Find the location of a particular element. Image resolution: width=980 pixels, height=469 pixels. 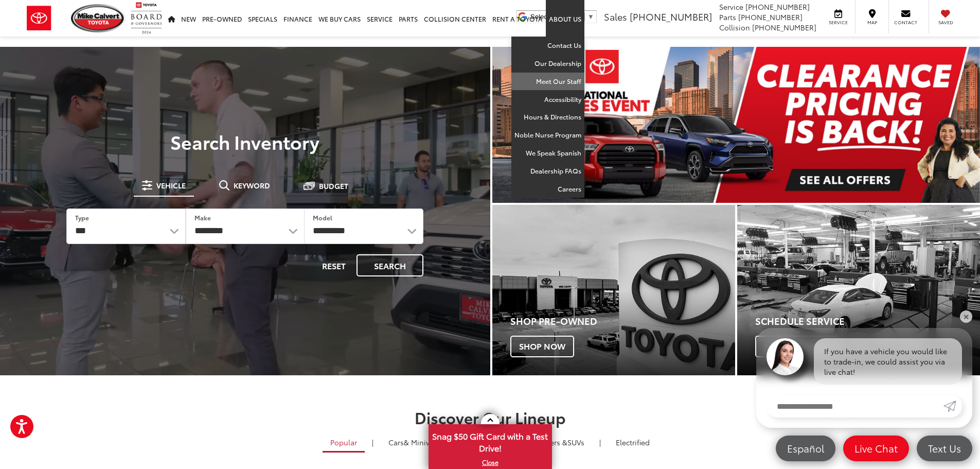

span: Saved is located at coordinates (946, 22).